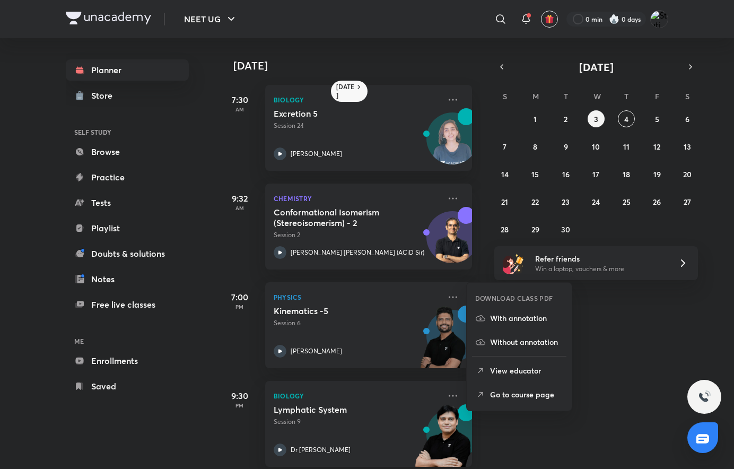 The image size is (734, 469). What do you see at coordinates (566, 202) in the screenshot?
I see `button: September 23, 2025` at bounding box center [566, 202].